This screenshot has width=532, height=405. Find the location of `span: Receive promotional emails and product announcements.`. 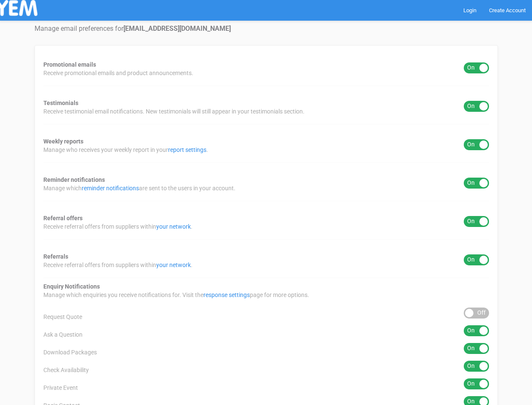

span: Receive promotional emails and product announcements. is located at coordinates (118, 73).